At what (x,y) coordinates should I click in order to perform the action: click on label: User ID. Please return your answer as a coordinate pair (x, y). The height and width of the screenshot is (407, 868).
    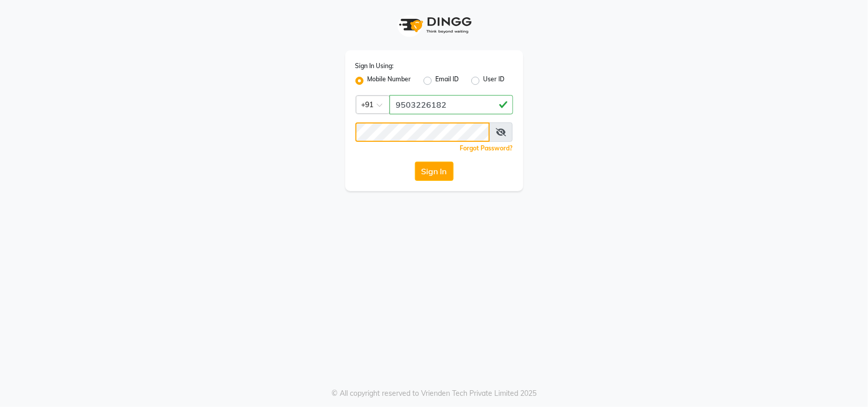
    Looking at the image, I should click on (494, 81).